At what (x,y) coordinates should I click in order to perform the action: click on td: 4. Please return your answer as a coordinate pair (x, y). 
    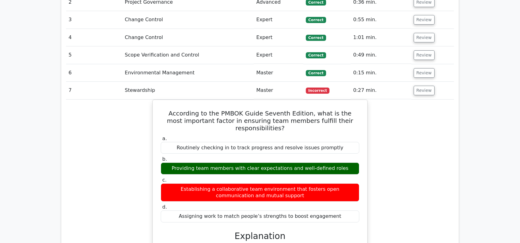
    Looking at the image, I should click on (94, 37).